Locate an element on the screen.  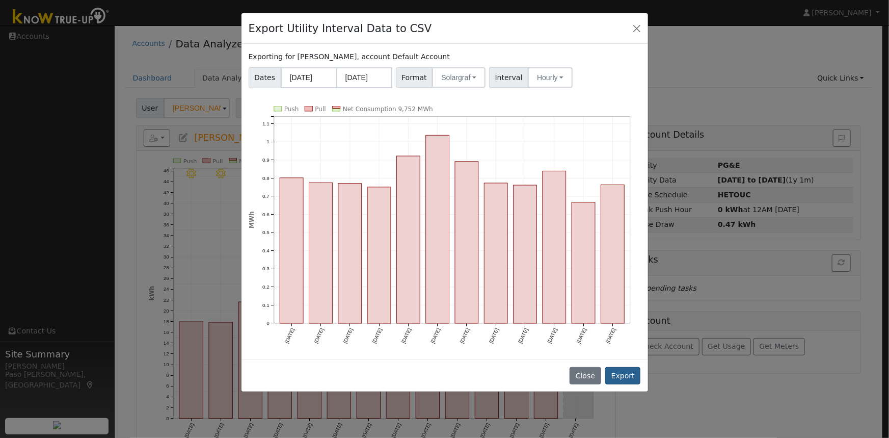
button: Solargraf is located at coordinates (459, 77).